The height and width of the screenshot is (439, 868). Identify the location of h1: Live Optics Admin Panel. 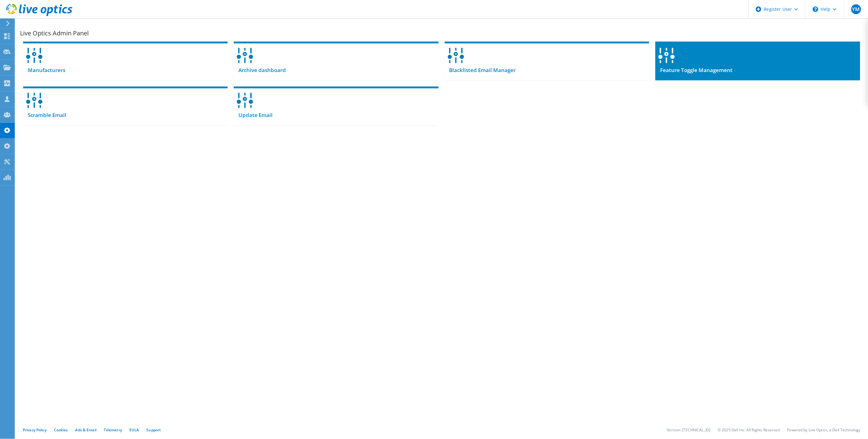
(440, 33).